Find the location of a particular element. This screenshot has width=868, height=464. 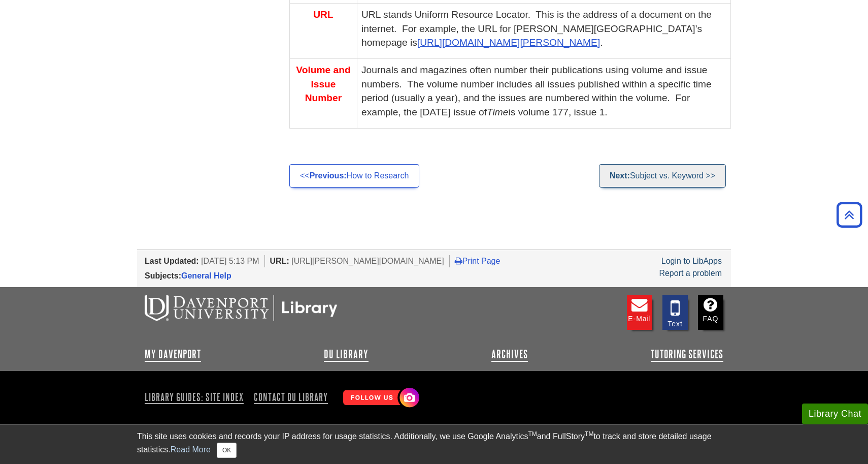

a: FAQ is located at coordinates (711, 312).